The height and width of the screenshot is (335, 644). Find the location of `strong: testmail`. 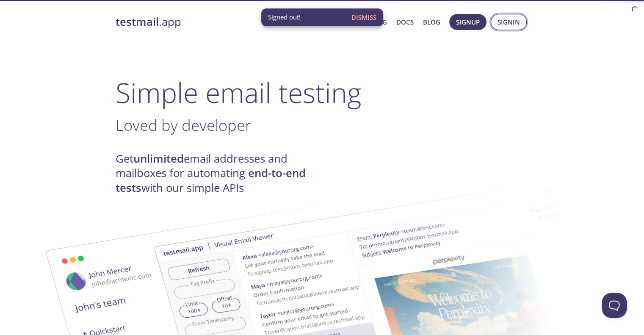

strong: testmail is located at coordinates (137, 21).